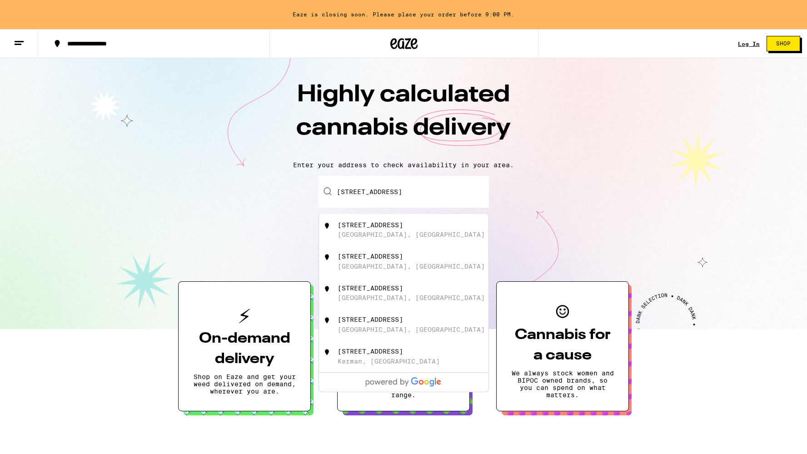 The width and height of the screenshot is (807, 454). What do you see at coordinates (244, 384) in the screenshot?
I see `p: Shop on Eaze and get your weed delivered on demand, wherever you are.` at bounding box center [244, 384].